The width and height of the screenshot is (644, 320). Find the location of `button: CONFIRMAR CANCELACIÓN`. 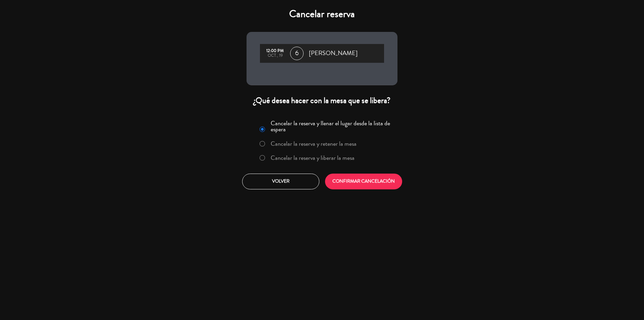

button: CONFIRMAR CANCELACIÓN is located at coordinates (364, 181).